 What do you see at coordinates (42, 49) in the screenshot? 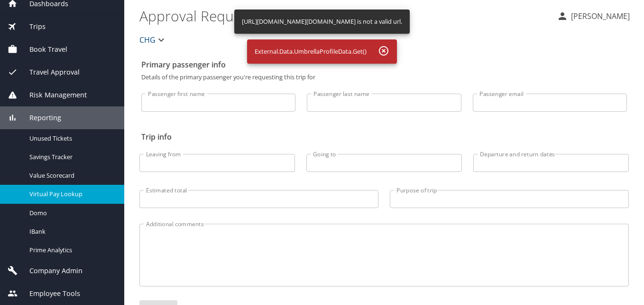
I see `span: Book Travel` at bounding box center [42, 49].